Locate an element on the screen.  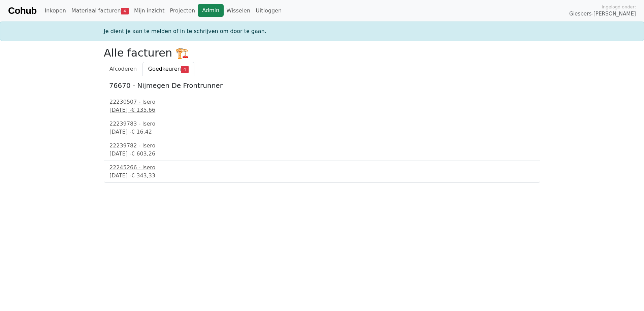
span: € 603,26 is located at coordinates (143, 154).